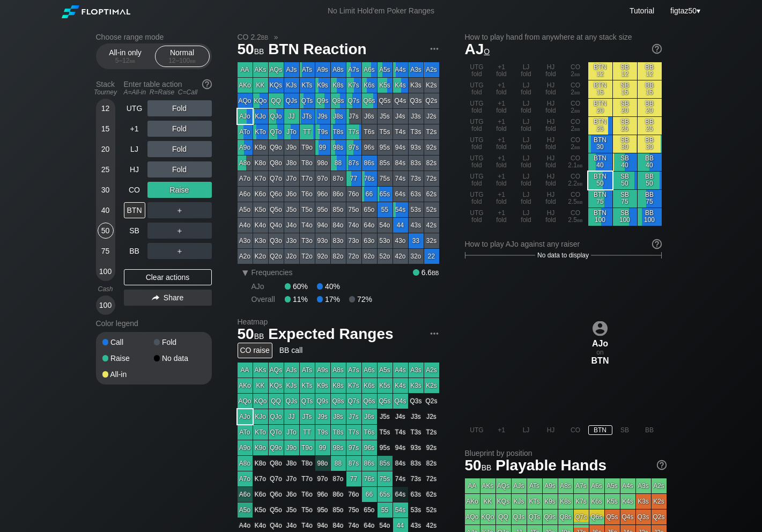 The height and width of the screenshot is (532, 762). What do you see at coordinates (385, 240) in the screenshot?
I see `div: 53o` at bounding box center [385, 240].